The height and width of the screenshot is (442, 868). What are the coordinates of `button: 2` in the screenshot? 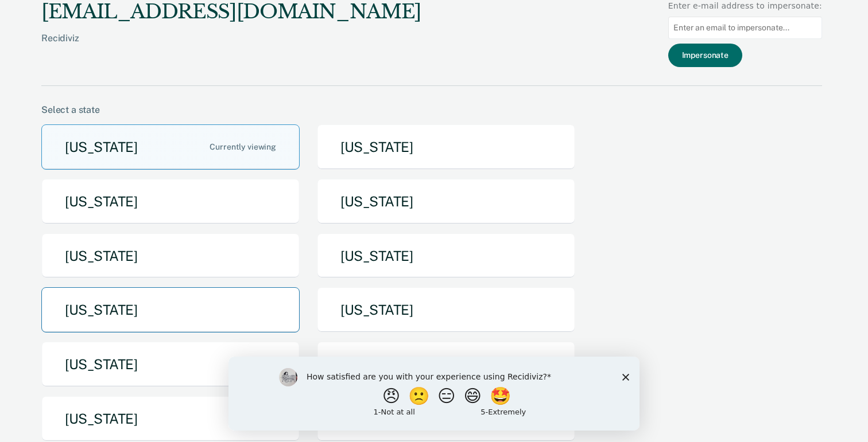 It's located at (191, 39).